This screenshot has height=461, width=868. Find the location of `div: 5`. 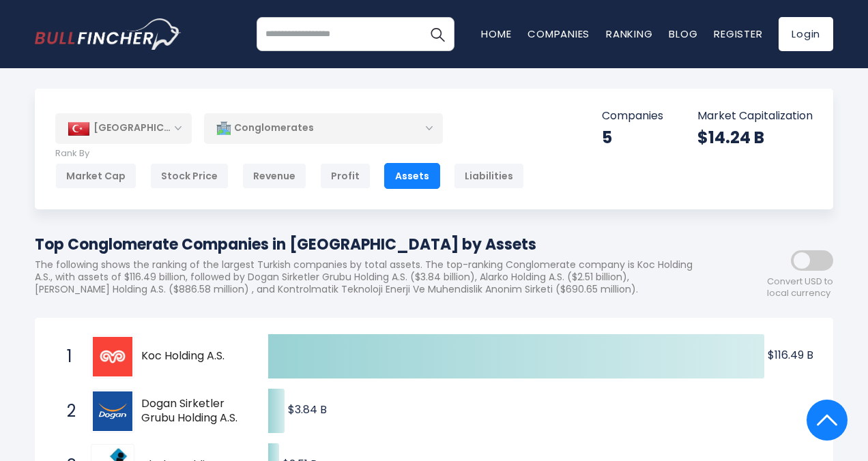

div: 5 is located at coordinates (632, 137).